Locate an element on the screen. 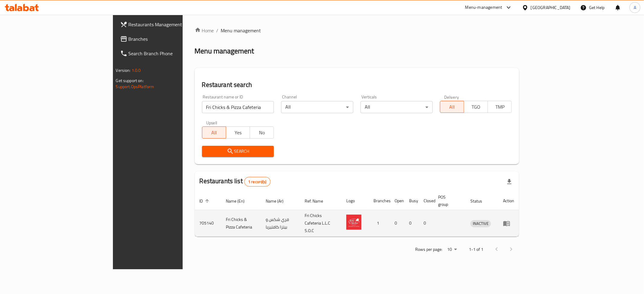 This screenshot has height=294, width=644. button: Search is located at coordinates (238, 152).